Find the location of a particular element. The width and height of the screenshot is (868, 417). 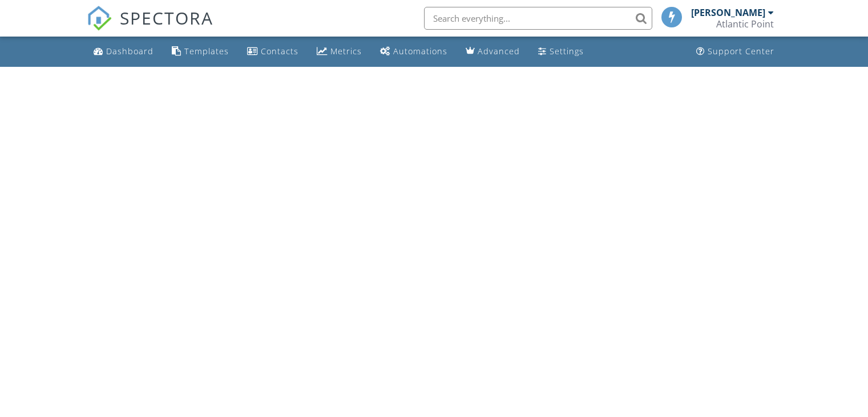

span: SPECTORA is located at coordinates (166, 18).